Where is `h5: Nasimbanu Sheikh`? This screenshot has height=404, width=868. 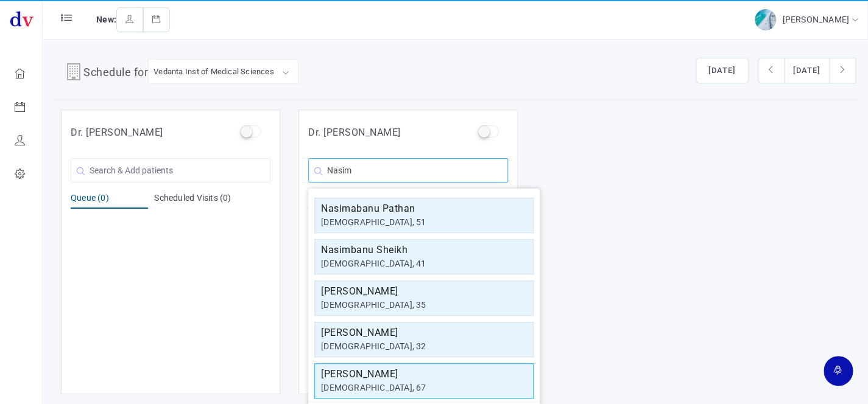 h5: Nasimbanu Sheikh is located at coordinates (424, 250).